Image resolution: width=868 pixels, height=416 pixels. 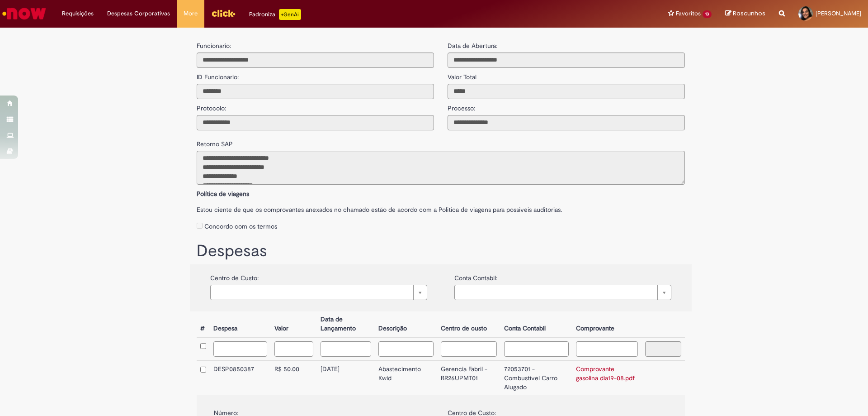 I want to click on span: More, so click(x=190, y=14).